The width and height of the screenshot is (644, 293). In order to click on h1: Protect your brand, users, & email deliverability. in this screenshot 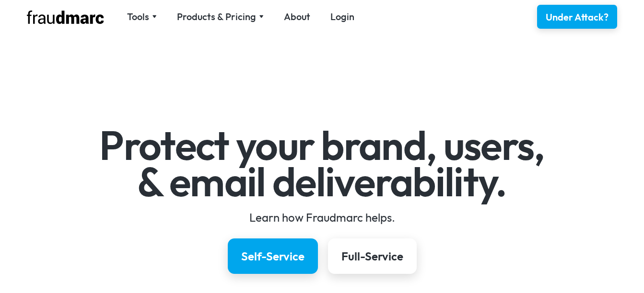, I will do `click(322, 163)`.